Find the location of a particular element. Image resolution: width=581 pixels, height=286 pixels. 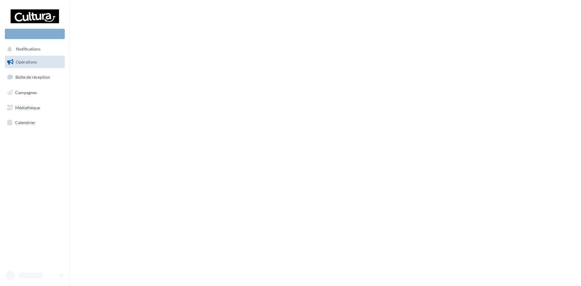

div: Nouvelle campagne is located at coordinates (35, 34).